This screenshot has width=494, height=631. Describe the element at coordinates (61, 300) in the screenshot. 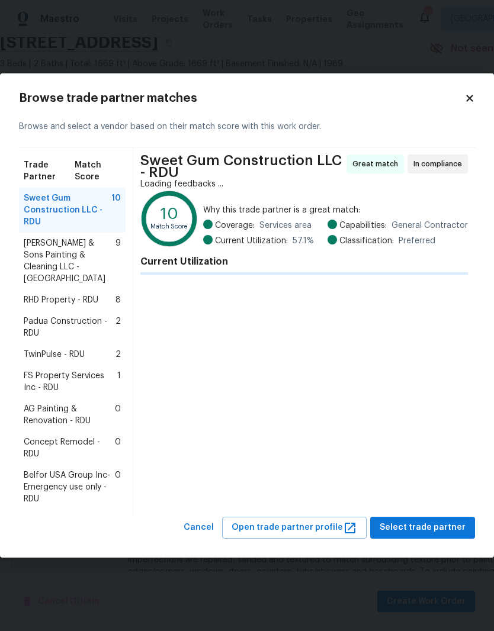

I see `span: RHD Property - RDU` at that location.